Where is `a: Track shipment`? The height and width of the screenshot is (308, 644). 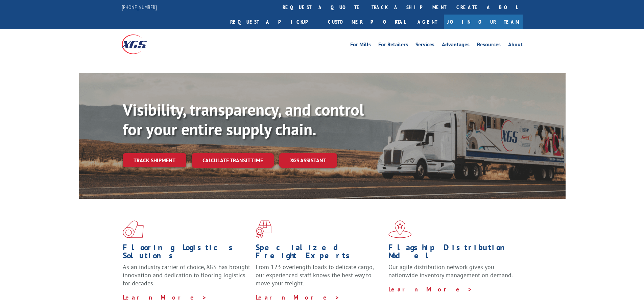 a: Track shipment is located at coordinates (154, 160).